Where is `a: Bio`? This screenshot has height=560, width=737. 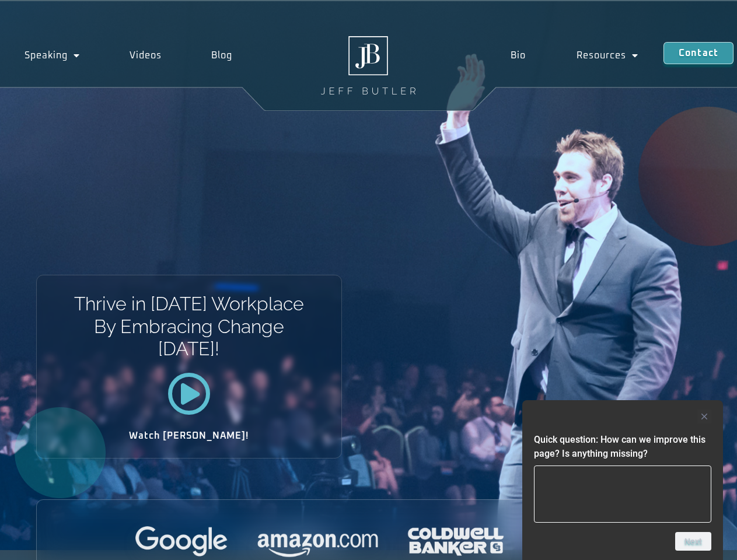
a: Bio is located at coordinates (518, 55).